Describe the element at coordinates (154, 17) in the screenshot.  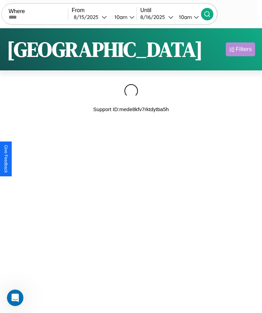
I see `div: 8 / 16 / 2025` at that location.